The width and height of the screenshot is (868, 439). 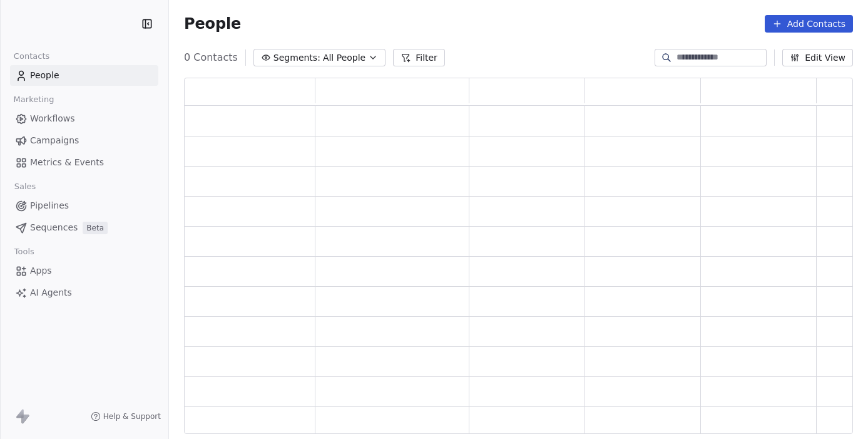 What do you see at coordinates (95, 228) in the screenshot?
I see `span: Beta` at bounding box center [95, 228].